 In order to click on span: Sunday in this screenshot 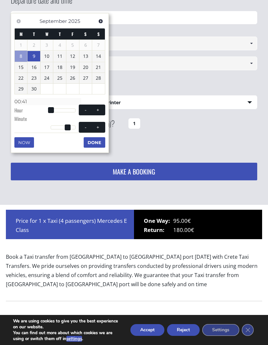, I will do `click(98, 34)`.